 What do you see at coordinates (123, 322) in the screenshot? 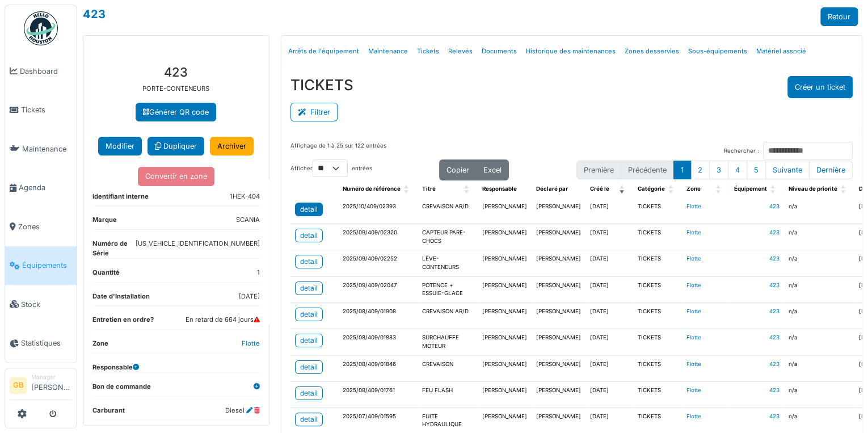
I see `dt: Entretien en ordre?` at bounding box center [123, 322].